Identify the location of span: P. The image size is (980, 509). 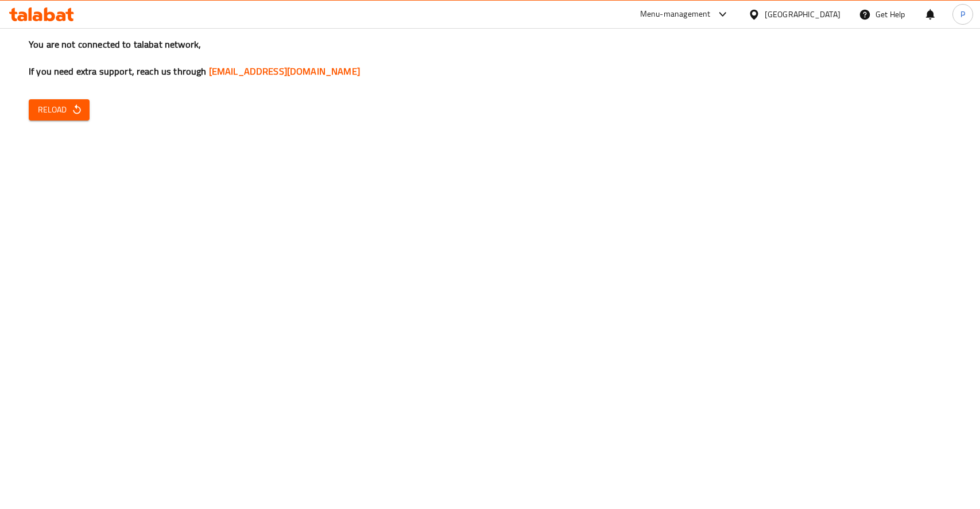
(963, 14).